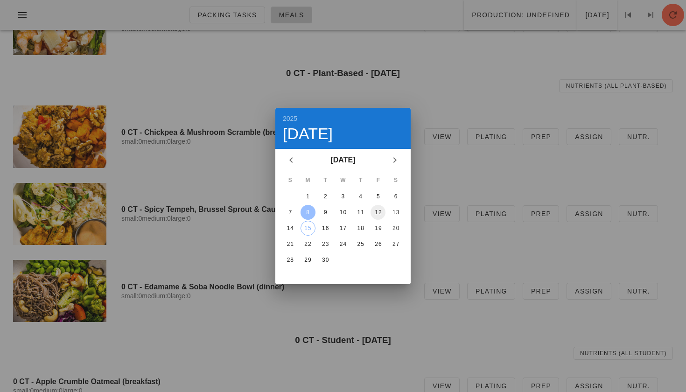  What do you see at coordinates (378, 244) in the screenshot?
I see `div: 26` at bounding box center [378, 244].